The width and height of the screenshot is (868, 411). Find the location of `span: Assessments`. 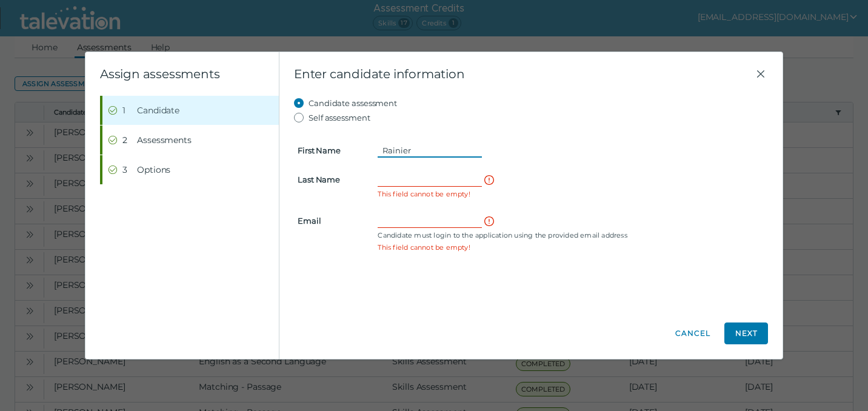

span: Assessments is located at coordinates (164, 140).